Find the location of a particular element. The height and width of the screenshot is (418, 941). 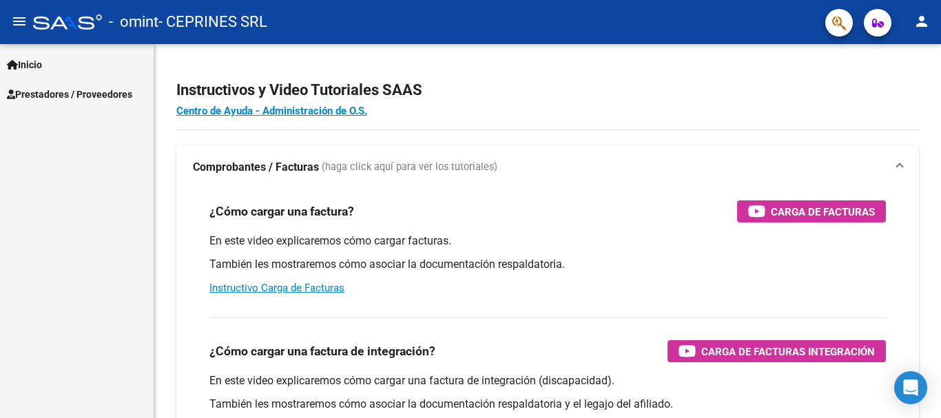

p: También les mostraremos cómo asociar la documentación respaldatoria. is located at coordinates (548, 265).